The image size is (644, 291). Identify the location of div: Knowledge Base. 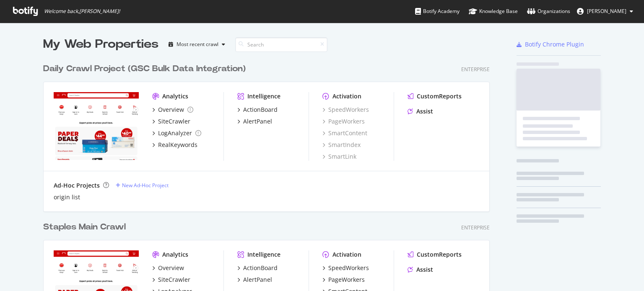
(493, 11).